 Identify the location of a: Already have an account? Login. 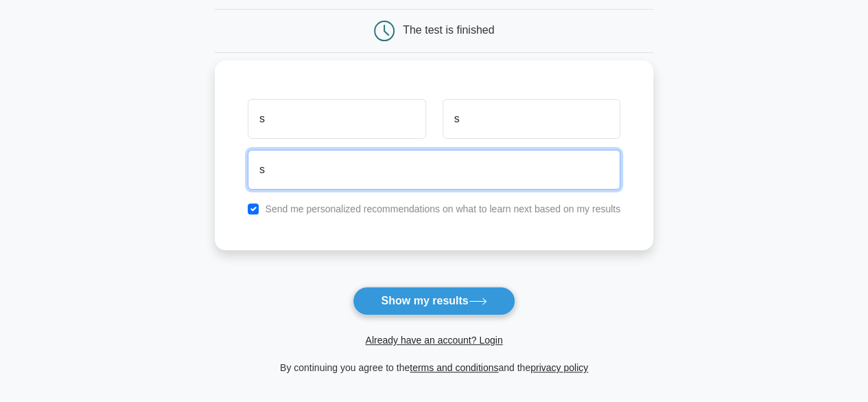
(434, 340).